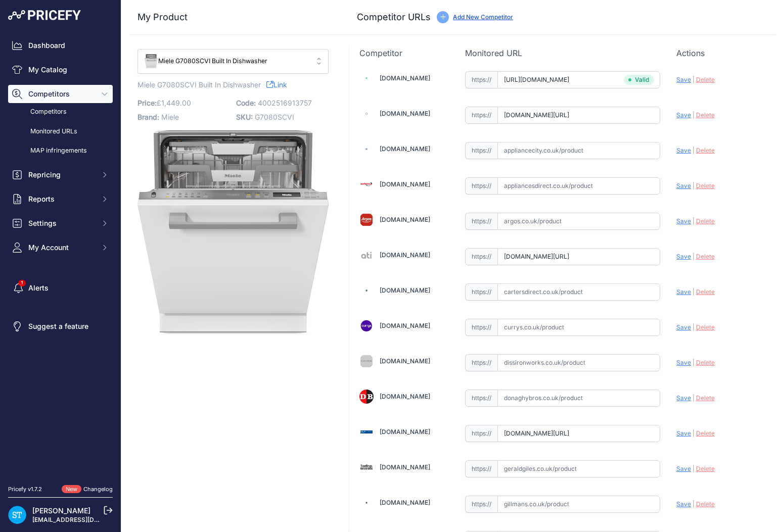 The height and width of the screenshot is (532, 784). I want to click on span: 1,449.00, so click(176, 103).